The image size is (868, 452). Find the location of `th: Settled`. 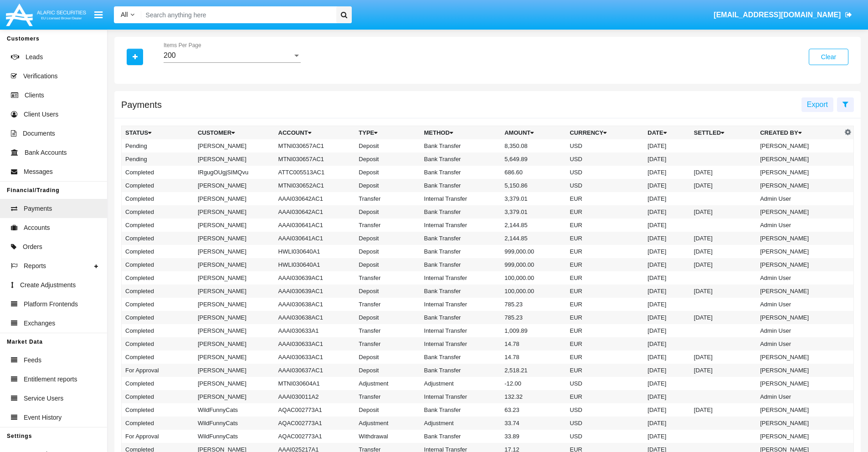

th: Settled is located at coordinates (723, 133).